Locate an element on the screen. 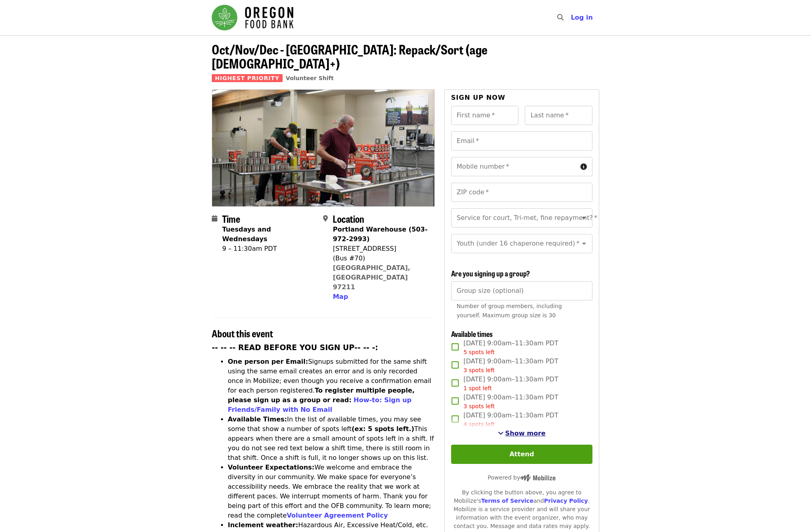  img: Powered by Mobilize is located at coordinates (537, 477).